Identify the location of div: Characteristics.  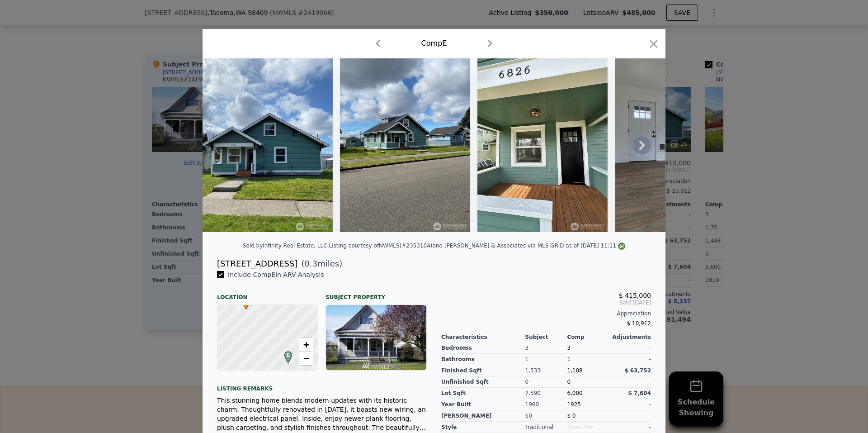
(483, 337).